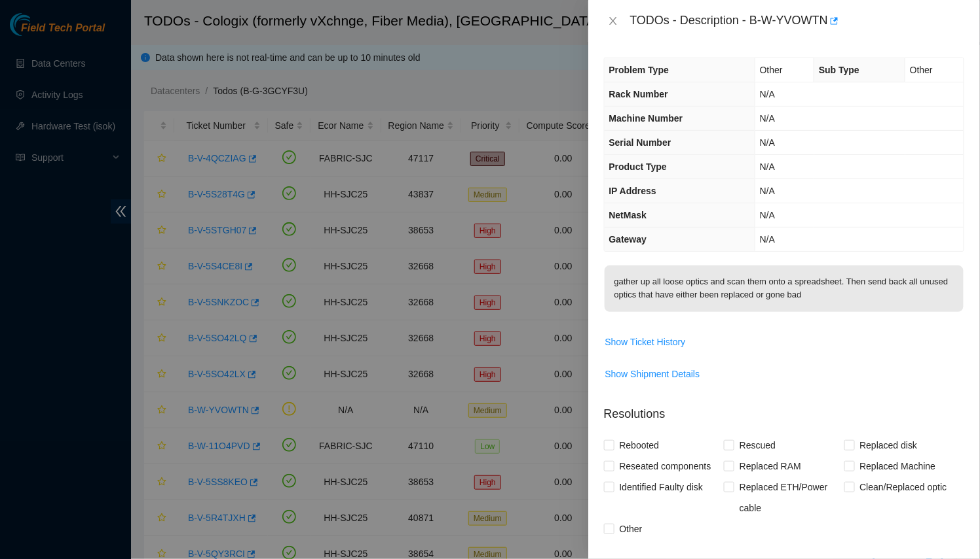 The height and width of the screenshot is (559, 980). Describe the element at coordinates (645, 342) in the screenshot. I see `button: Show Ticket History` at that location.